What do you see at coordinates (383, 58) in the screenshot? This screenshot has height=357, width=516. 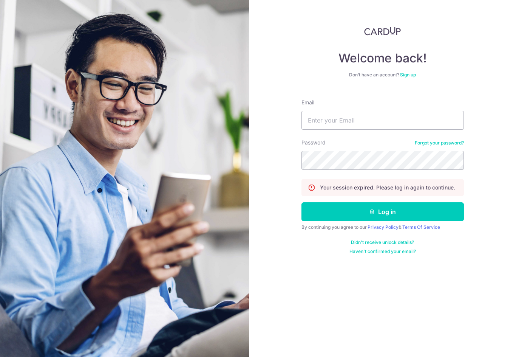 I see `h4: Welcome back!` at bounding box center [383, 58].